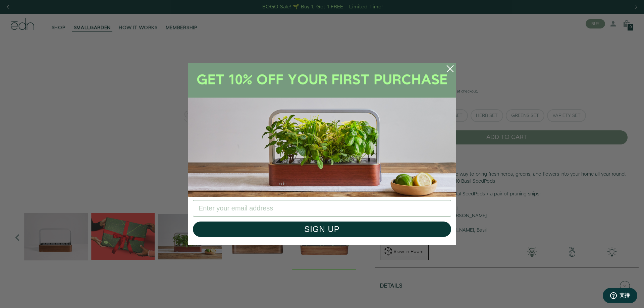 This screenshot has width=644, height=308. What do you see at coordinates (22, 7) in the screenshot?
I see `span: 支持` at bounding box center [22, 7].